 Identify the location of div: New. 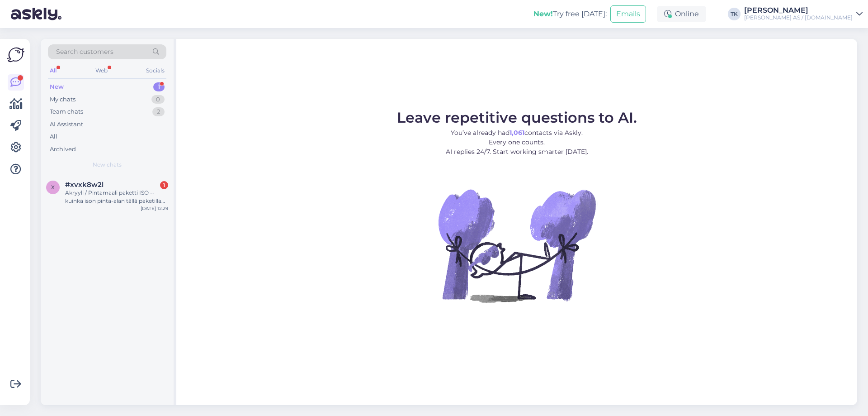
(57, 87).